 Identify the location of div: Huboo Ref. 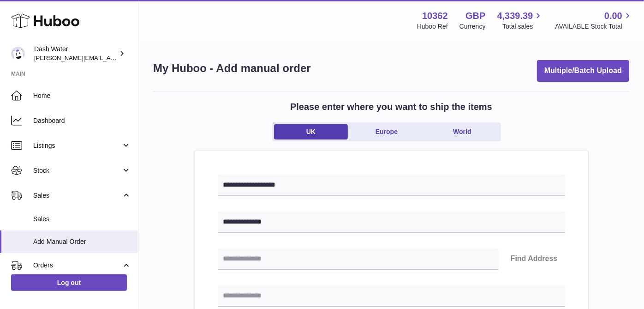
(432, 26).